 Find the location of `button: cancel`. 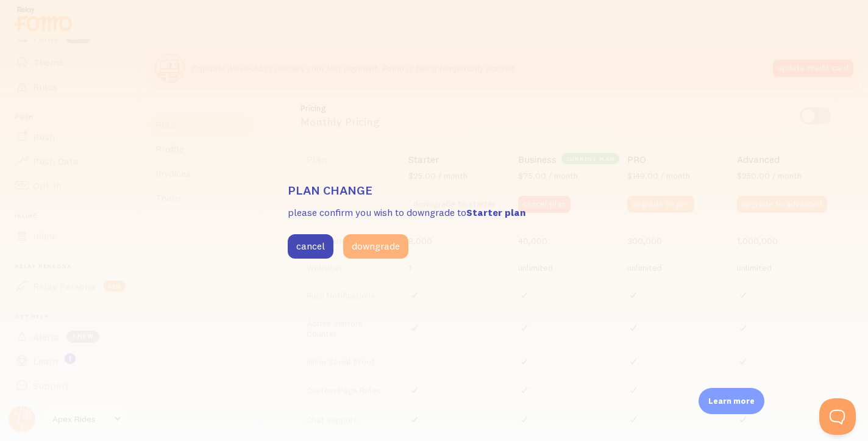

button: cancel is located at coordinates (310, 247).